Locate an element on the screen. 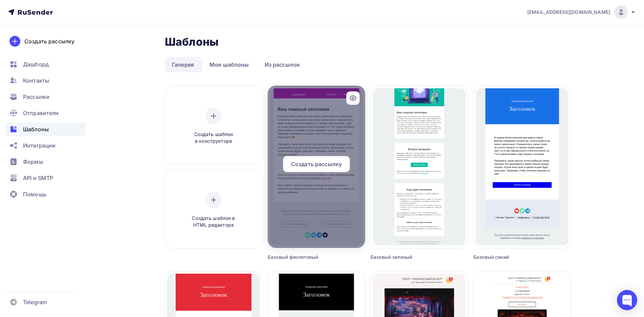 The width and height of the screenshot is (644, 317). span: Интеграции is located at coordinates (39, 146).